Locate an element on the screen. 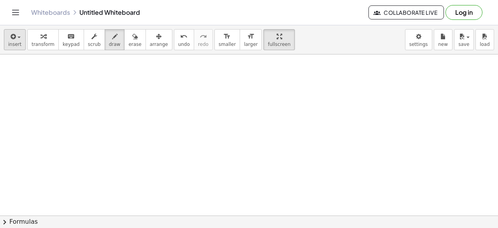 Image resolution: width=498 pixels, height=228 pixels. span: smaller is located at coordinates (227, 44).